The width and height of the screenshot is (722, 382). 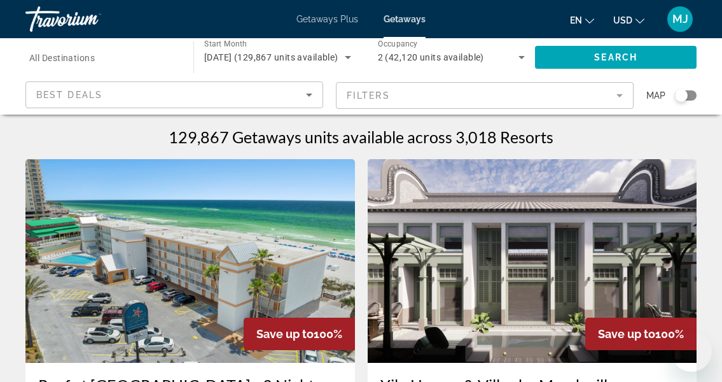 What do you see at coordinates (361, 137) in the screenshot?
I see `h1: 129,867 Getaways units available across 3,018 Resorts` at bounding box center [361, 137].